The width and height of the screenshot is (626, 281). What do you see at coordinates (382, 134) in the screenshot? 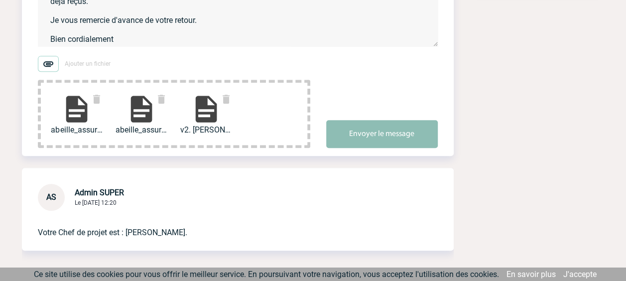
I see `button: Envoyer le message` at bounding box center [382, 134].